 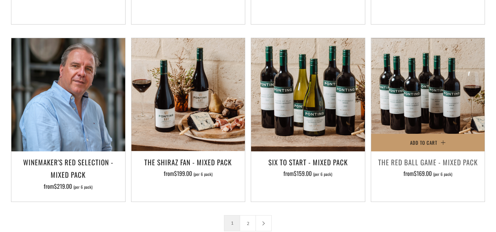 I want to click on a: Winemaker's Red Selection - Mixed Pack from$219.00 (per 6 pack), so click(x=68, y=174).